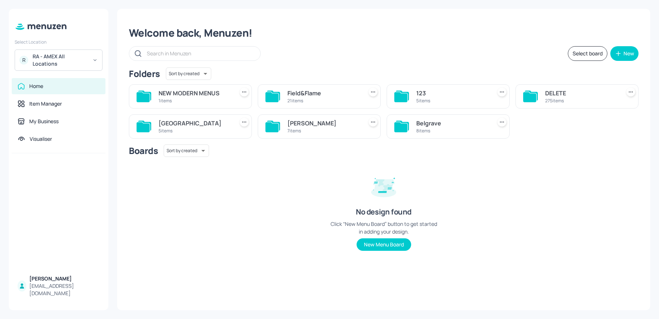 The image size is (659, 319). What do you see at coordinates (36, 86) in the screenshot?
I see `div: Home` at bounding box center [36, 86].